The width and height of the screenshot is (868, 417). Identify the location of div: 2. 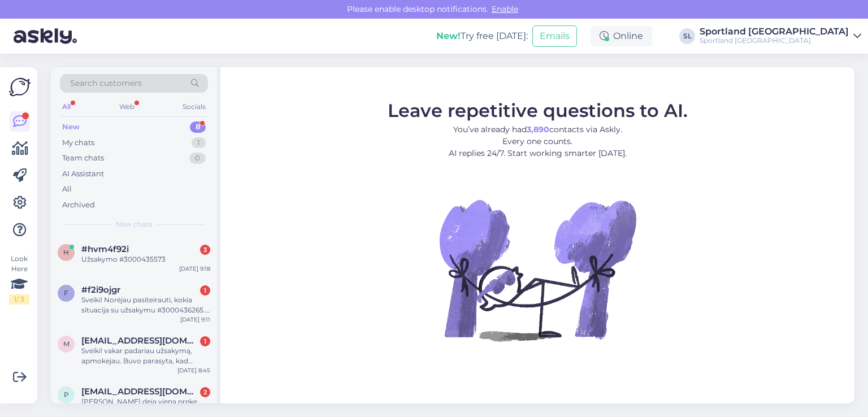
(205, 392).